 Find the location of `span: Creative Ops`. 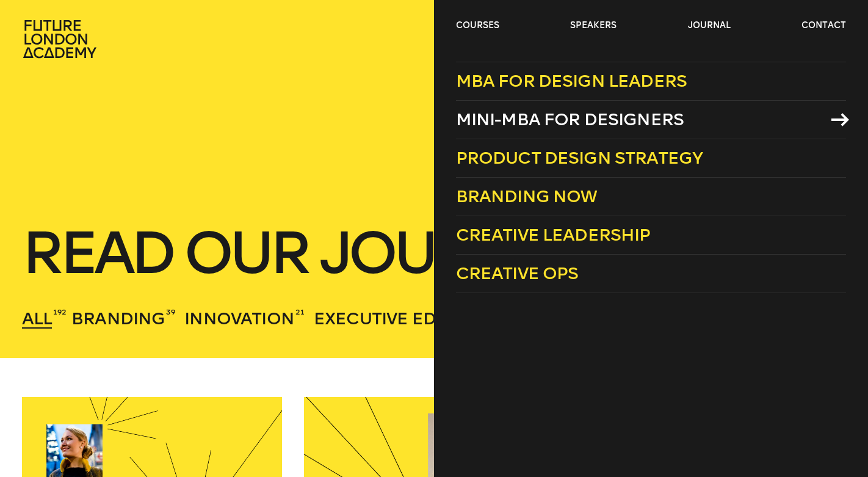

span: Creative Ops is located at coordinates (517, 273).